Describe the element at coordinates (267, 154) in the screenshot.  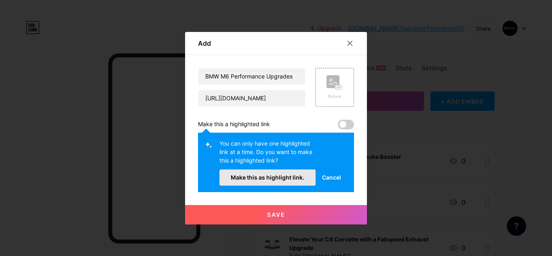
I see `div: You can only have one highlighted link at a time. Do you want to make this a highlighted link?` at that location.